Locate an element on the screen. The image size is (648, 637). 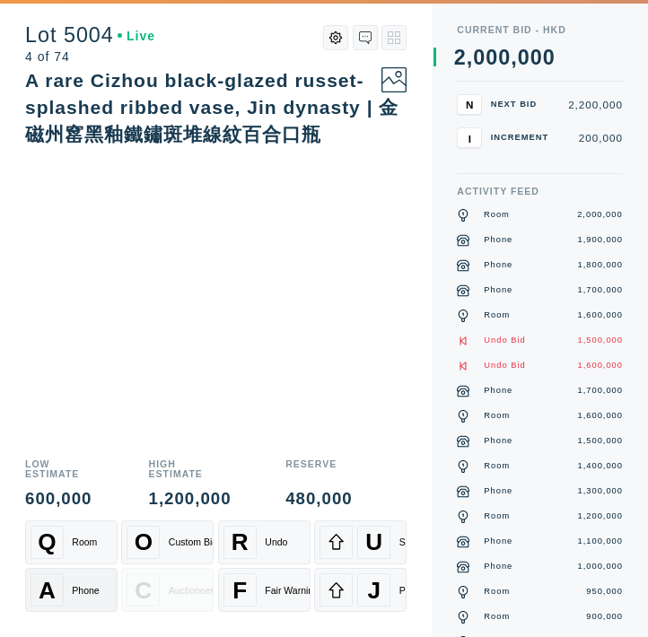
div: Sell is located at coordinates (407, 542).